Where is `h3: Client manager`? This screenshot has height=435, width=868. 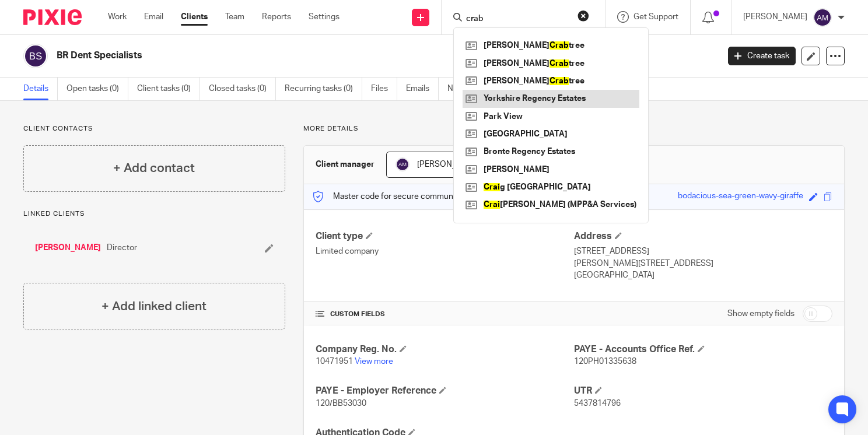 h3: Client manager is located at coordinates (345, 164).